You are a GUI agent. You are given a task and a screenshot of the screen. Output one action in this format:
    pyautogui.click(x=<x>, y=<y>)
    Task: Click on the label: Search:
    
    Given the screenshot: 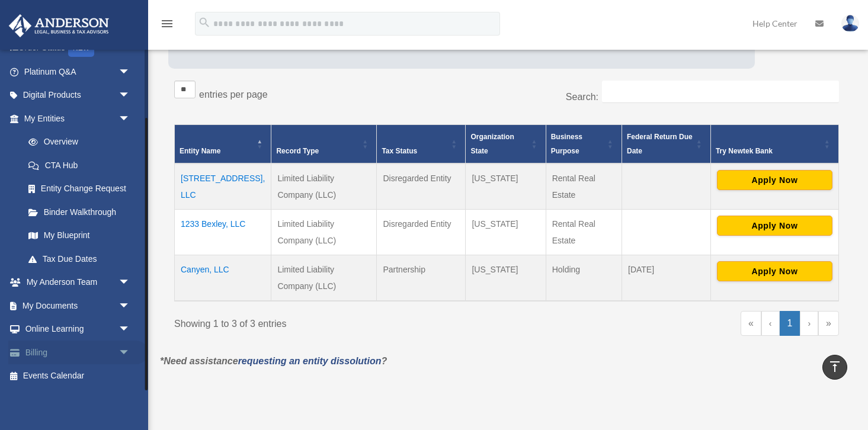 What is the action you would take?
    pyautogui.click(x=582, y=96)
    